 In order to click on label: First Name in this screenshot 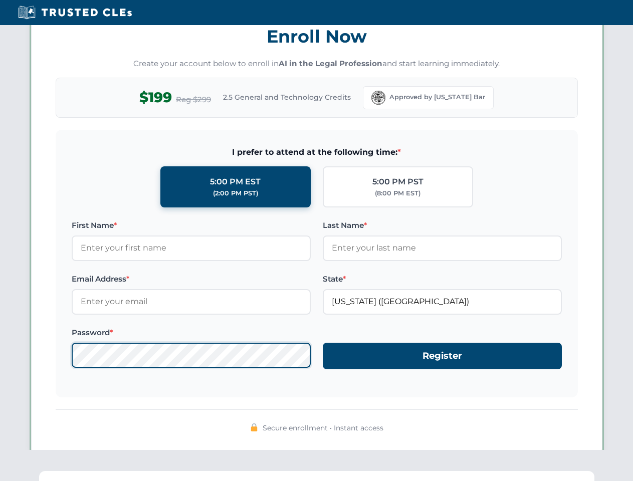, I will do `click(191, 225)`.